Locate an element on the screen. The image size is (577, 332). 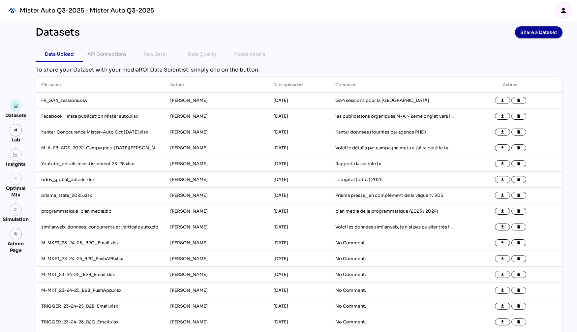
div: mediaROI is located at coordinates (13, 11).